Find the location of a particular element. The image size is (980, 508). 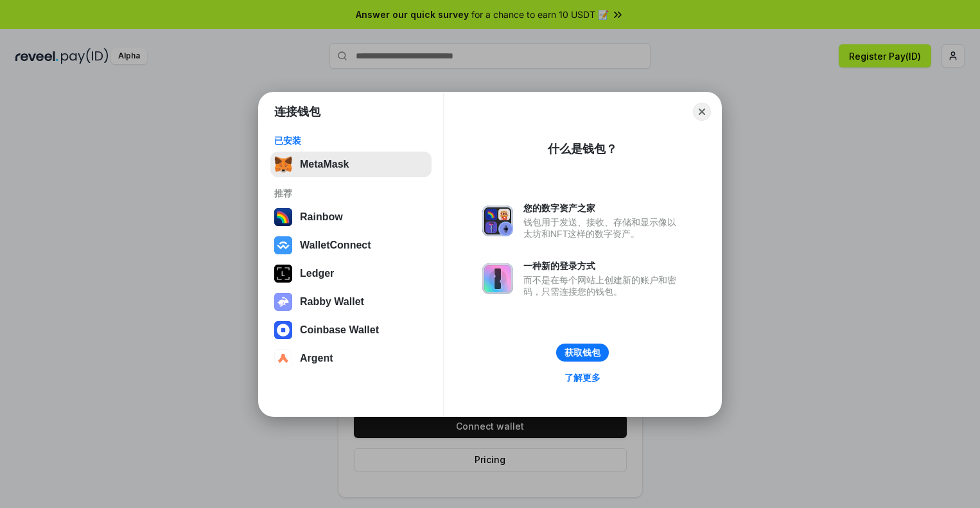

button: 获取钱包 is located at coordinates (583, 353).